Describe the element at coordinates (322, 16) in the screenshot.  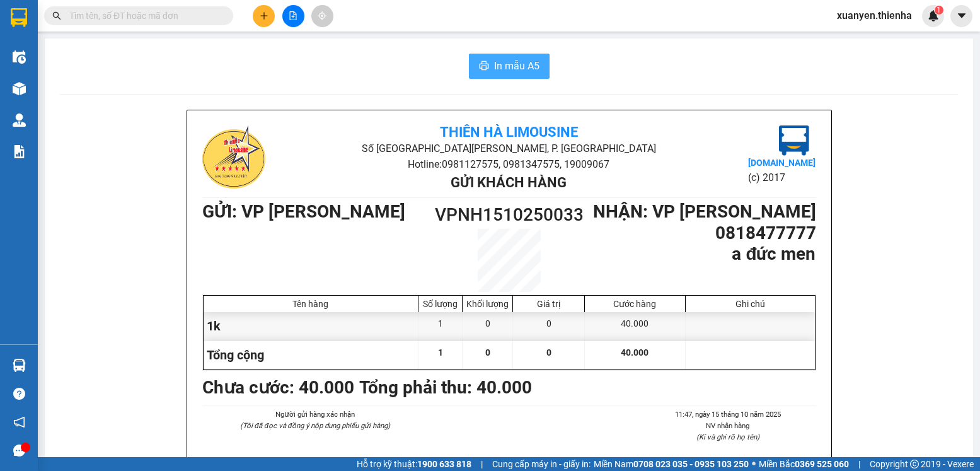
I see `button: aim` at that location.